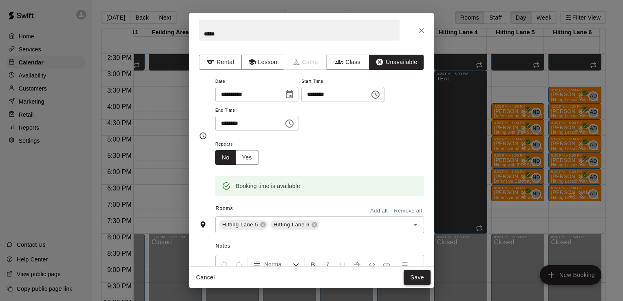 The height and width of the screenshot is (301, 623). What do you see at coordinates (239, 264) in the screenshot?
I see `button: Redo` at bounding box center [239, 264].